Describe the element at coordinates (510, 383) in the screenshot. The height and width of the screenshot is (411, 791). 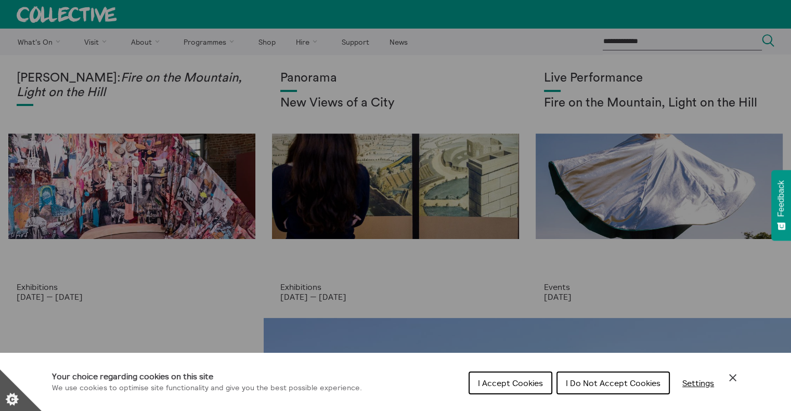
I see `span: I Accept Cookies` at that location.